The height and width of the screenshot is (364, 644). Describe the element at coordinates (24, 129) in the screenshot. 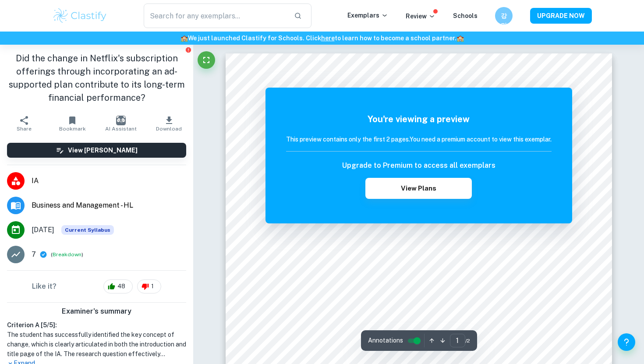

I see `span: Share` at that location.